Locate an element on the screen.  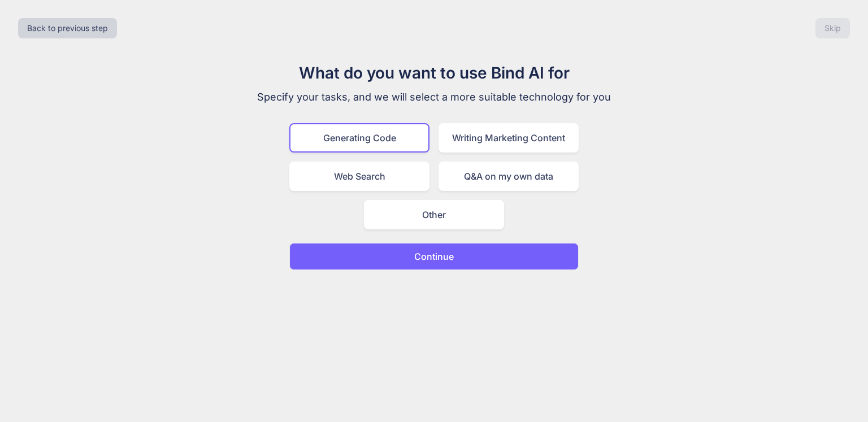
button: Continue is located at coordinates (434, 257).